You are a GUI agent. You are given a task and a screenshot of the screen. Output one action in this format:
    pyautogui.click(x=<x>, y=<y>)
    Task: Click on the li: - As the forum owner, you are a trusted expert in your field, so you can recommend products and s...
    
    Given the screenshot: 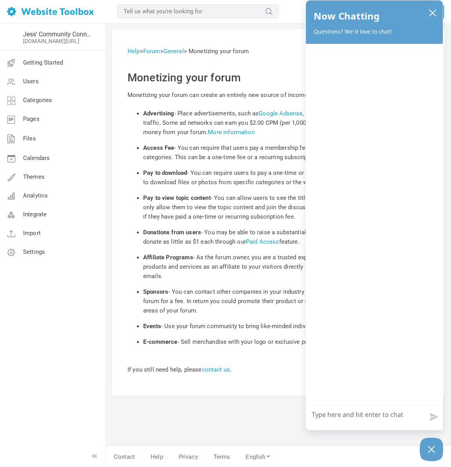 What is the action you would take?
    pyautogui.click(x=287, y=267)
    